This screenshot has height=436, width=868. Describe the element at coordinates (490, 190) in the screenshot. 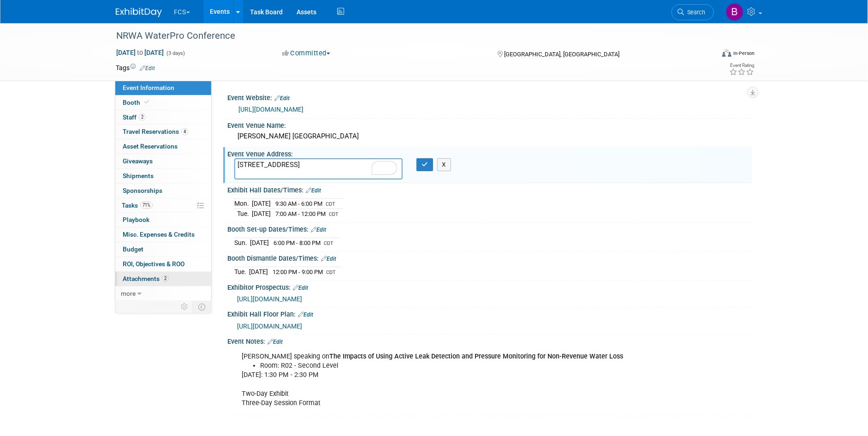

I see `div: Exhibit Hall Dates/Times:` at that location.